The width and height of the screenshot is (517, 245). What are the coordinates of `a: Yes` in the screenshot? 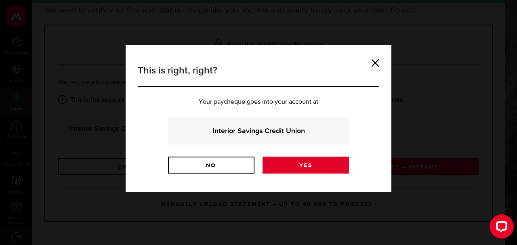 It's located at (306, 165).